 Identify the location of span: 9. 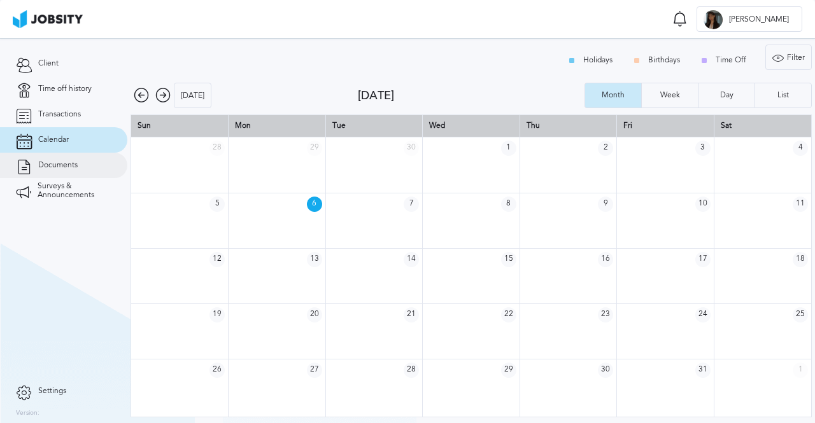
(606, 204).